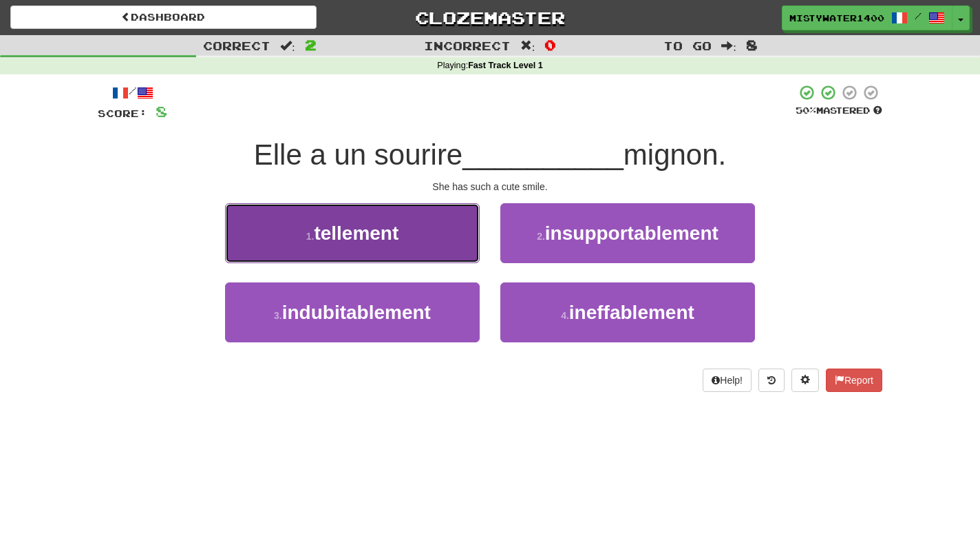  I want to click on span: 50 %, so click(805, 111).